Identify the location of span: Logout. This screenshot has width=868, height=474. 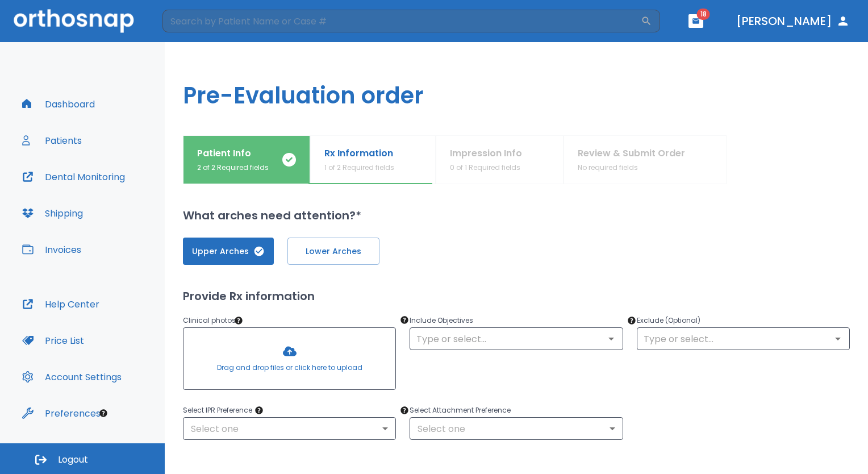
(73, 459).